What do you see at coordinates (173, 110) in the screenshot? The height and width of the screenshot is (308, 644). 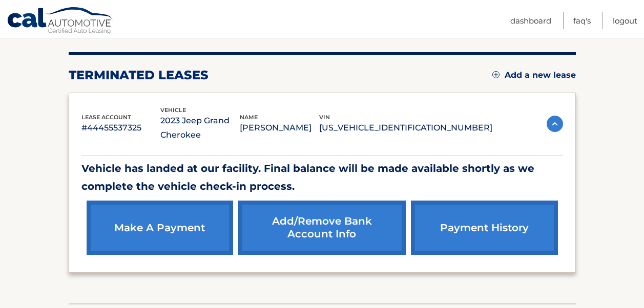 I see `span: vehicle` at bounding box center [173, 110].